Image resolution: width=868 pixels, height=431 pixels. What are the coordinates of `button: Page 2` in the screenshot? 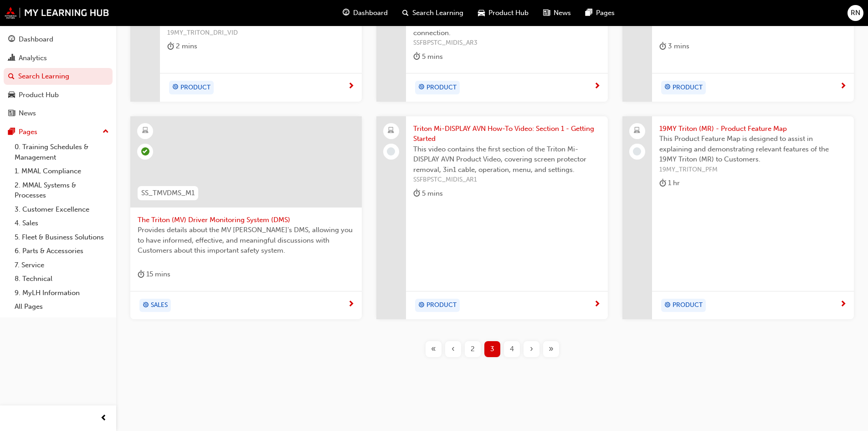 It's located at (472, 349).